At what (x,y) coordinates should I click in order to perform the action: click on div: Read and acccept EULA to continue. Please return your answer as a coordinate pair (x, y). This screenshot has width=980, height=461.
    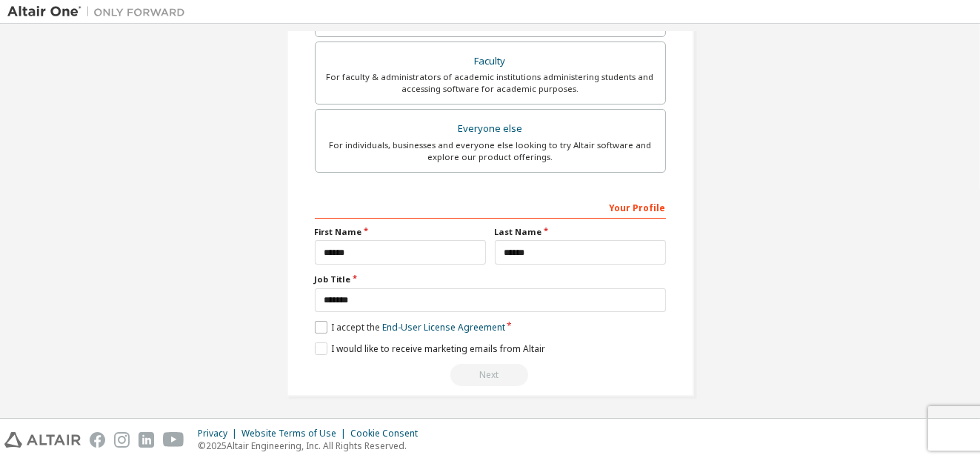
    Looking at the image, I should click on (491, 375).